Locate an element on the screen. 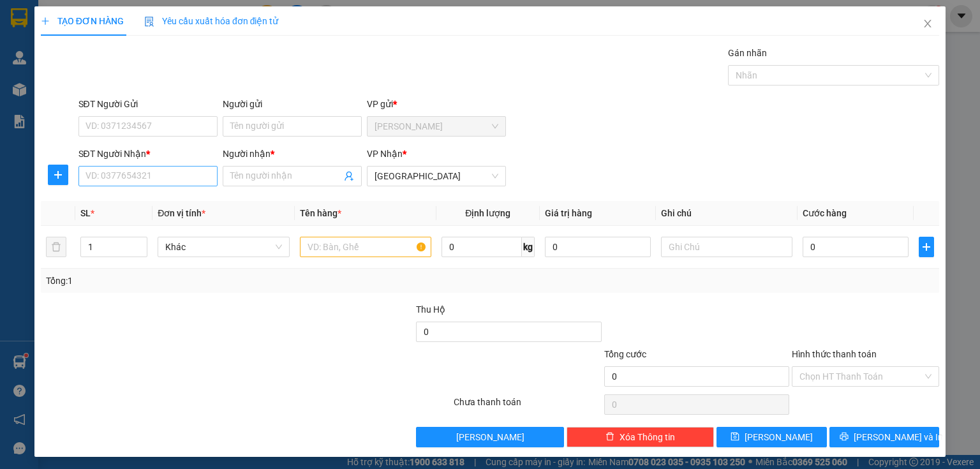 Image resolution: width=980 pixels, height=469 pixels. span: Khác is located at coordinates (223, 247).